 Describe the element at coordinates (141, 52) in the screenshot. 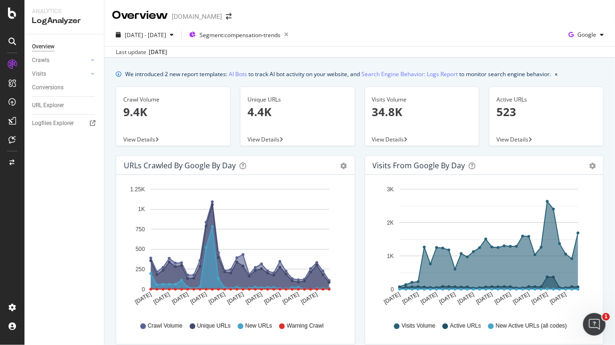

I see `div: Last update` at that location.